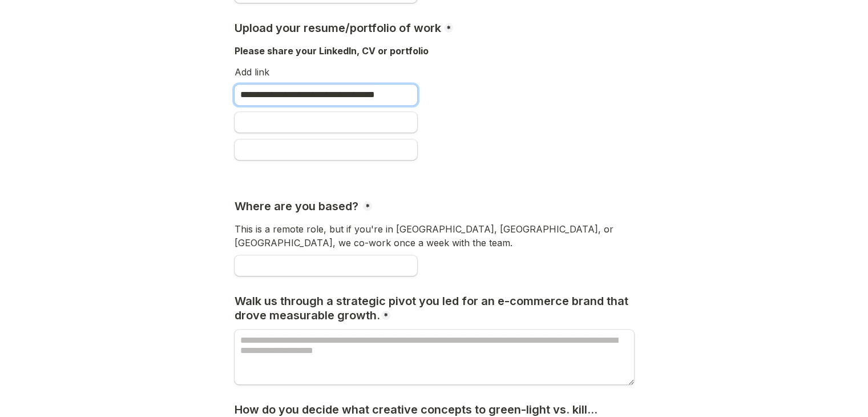  I want to click on div: Add link, so click(434, 73).